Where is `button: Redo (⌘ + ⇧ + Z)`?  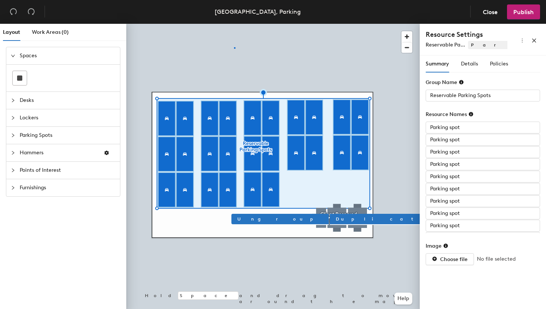 button: Redo (⌘ + ⇧ + Z) is located at coordinates (31, 12).